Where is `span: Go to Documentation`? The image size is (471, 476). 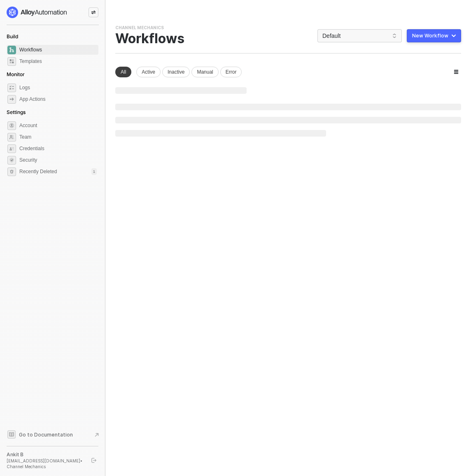
span: Go to Documentation is located at coordinates (46, 435).